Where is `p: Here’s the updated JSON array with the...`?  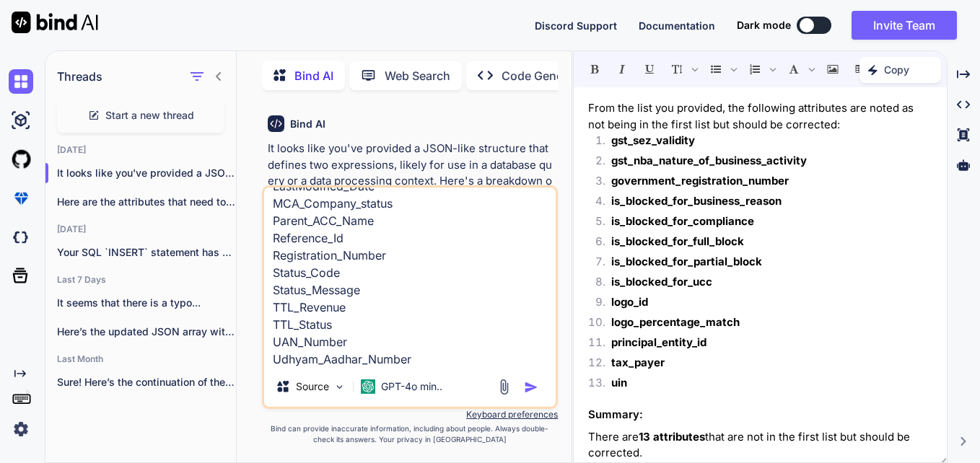 p: Here’s the updated JSON array with the... is located at coordinates (146, 332).